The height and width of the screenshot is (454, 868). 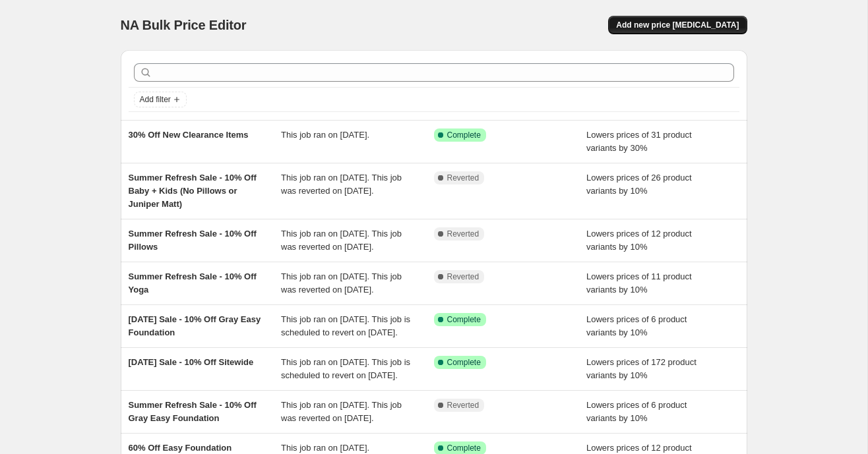 What do you see at coordinates (193, 190) in the screenshot?
I see `span: Summer Refresh Sale - 10% Off Baby + Kids (No Pillows or Juniper Matt)` at bounding box center [193, 190].